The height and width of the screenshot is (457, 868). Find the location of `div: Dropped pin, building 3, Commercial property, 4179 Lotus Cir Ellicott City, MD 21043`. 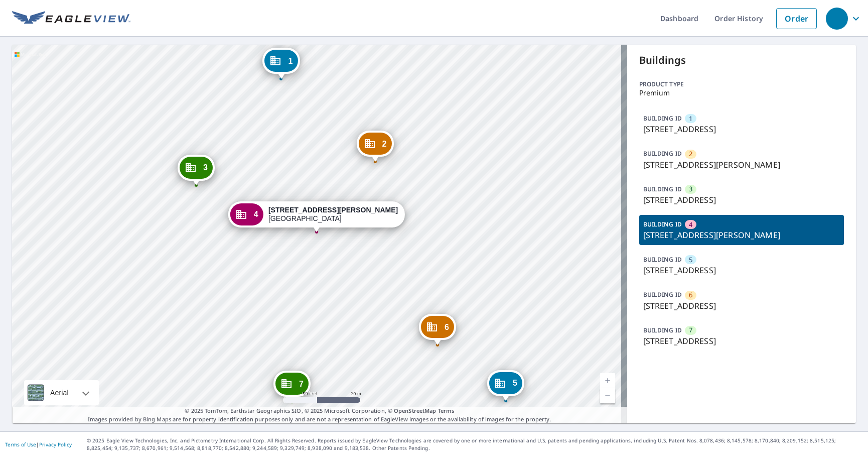

div: Dropped pin, building 3, Commercial property, 4179 Lotus Cir Ellicott City, MD 21043 is located at coordinates (197, 170).